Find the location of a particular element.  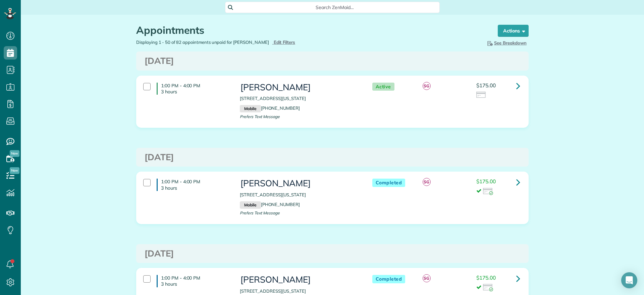

button: See Breakdown is located at coordinates (506, 43).